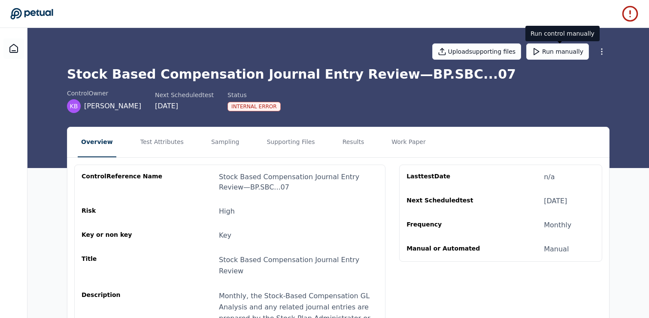  What do you see at coordinates (162, 142) in the screenshot?
I see `button: Test Attributes` at bounding box center [162, 142].